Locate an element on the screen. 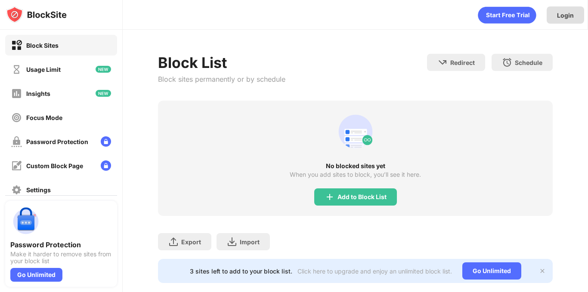 The image size is (588, 292). div: Schedule is located at coordinates (529, 62).